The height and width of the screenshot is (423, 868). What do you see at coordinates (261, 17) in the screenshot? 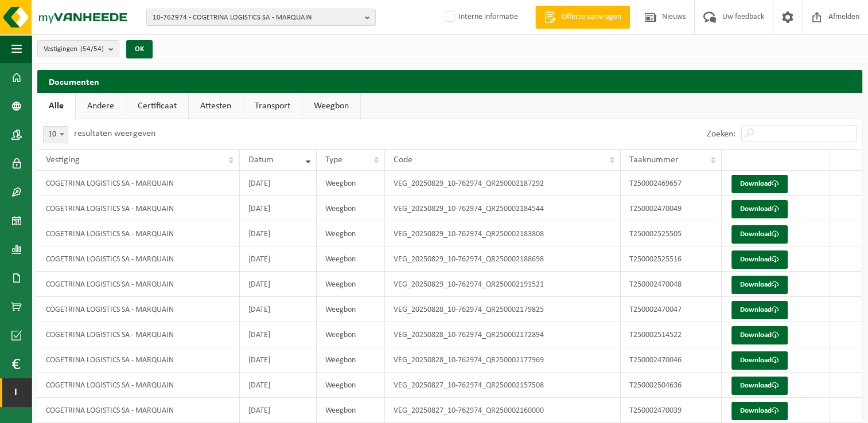
I see `button: 10-762974 - COGETRINA LOGISTICS SA - MARQUAIN` at bounding box center [261, 17].